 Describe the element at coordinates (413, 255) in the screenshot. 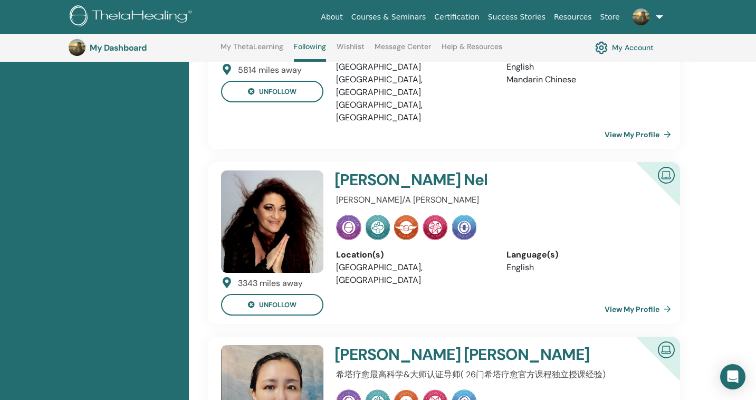

I see `div: Location(s)` at that location.